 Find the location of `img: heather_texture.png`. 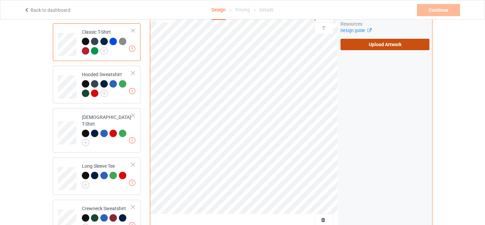

img: heather_texture.png is located at coordinates (123, 41).